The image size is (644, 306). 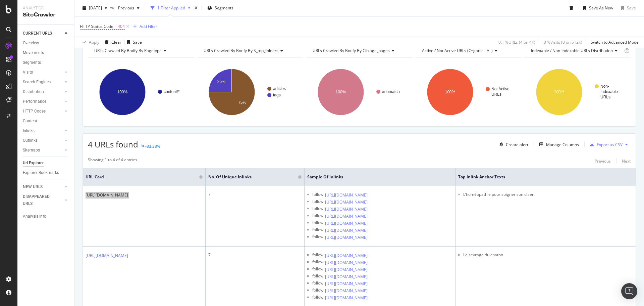 I want to click on h4: URLs Crawled By Botify By pagetype, so click(x=140, y=51).